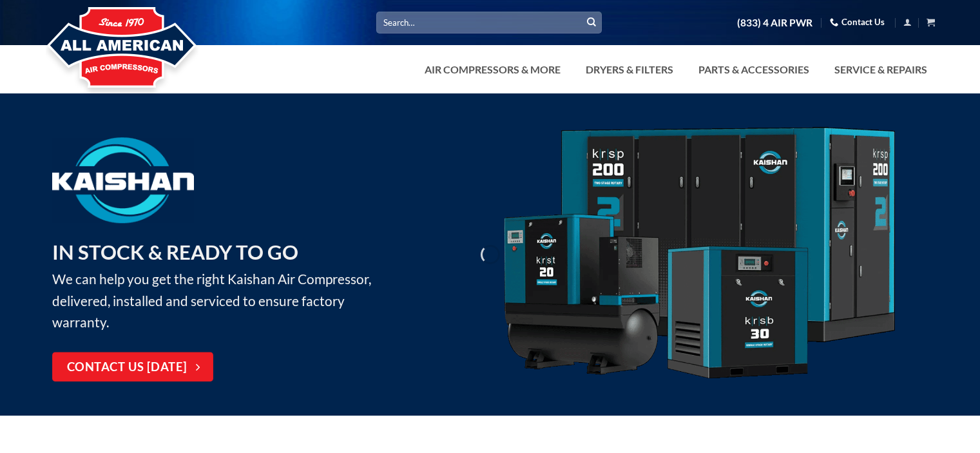  I want to click on a: (833) 4 AIR PWR, so click(774, 23).